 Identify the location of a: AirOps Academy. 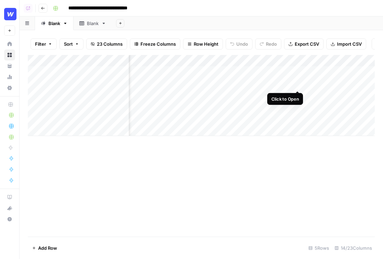
(10, 197).